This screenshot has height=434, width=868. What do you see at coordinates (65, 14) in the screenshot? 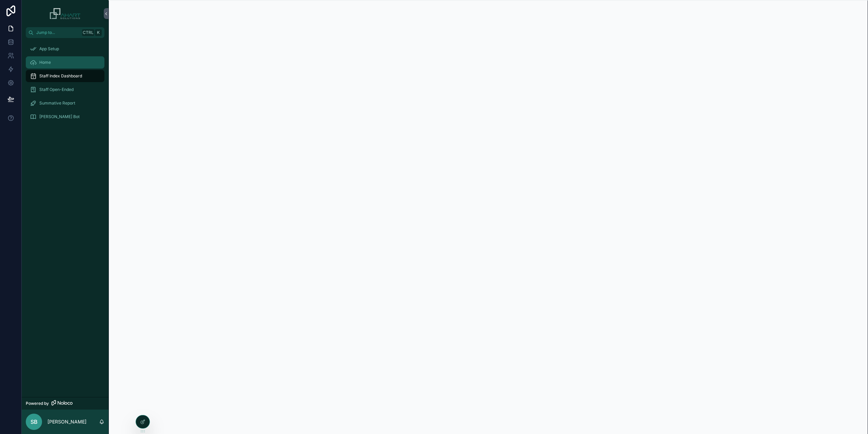
I see `img: App logo` at bounding box center [65, 14].